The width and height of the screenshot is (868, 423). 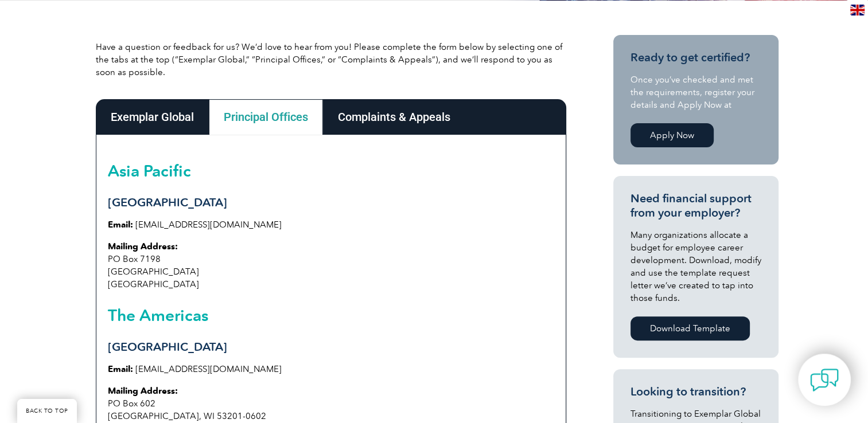 What do you see at coordinates (331, 171) in the screenshot?
I see `h2: Asia Pacific` at bounding box center [331, 171].